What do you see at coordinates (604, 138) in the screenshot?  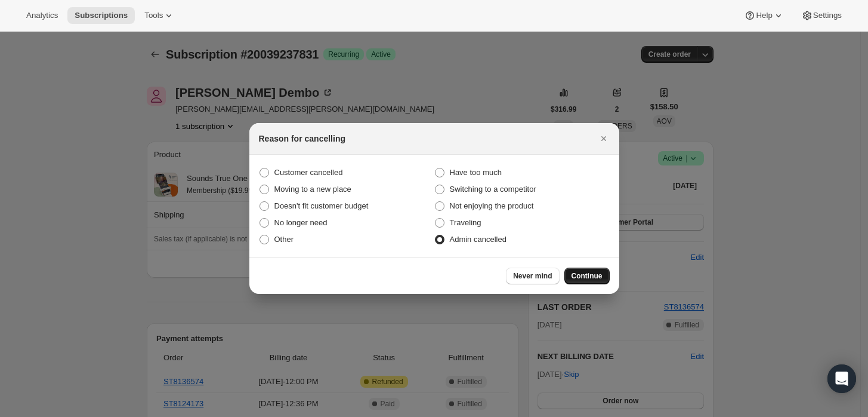 I see `button: Close` at bounding box center [604, 138].